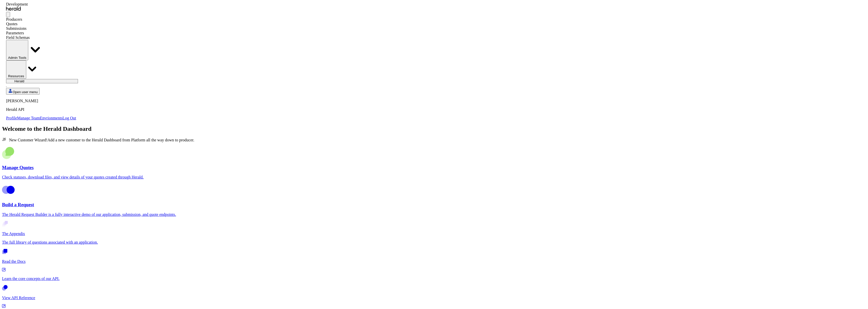  I want to click on p: The Appendix, so click(434, 234).